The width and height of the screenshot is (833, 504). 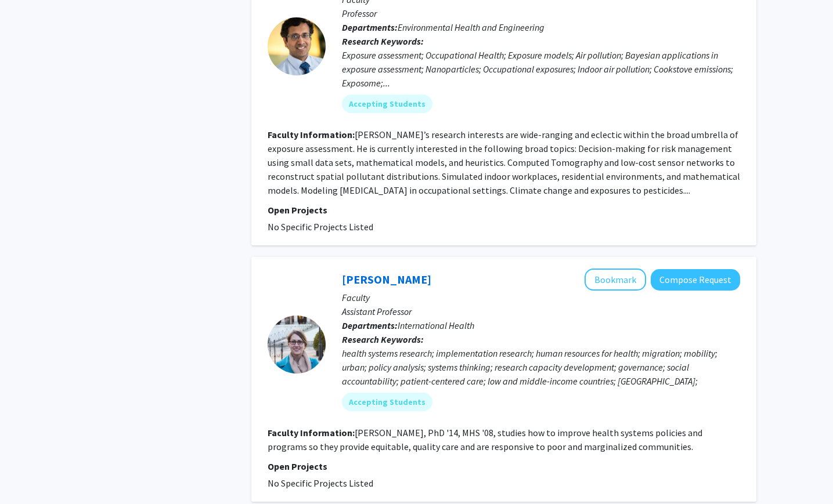 I want to click on button: Compose Request to Ligia Paina, so click(x=695, y=280).